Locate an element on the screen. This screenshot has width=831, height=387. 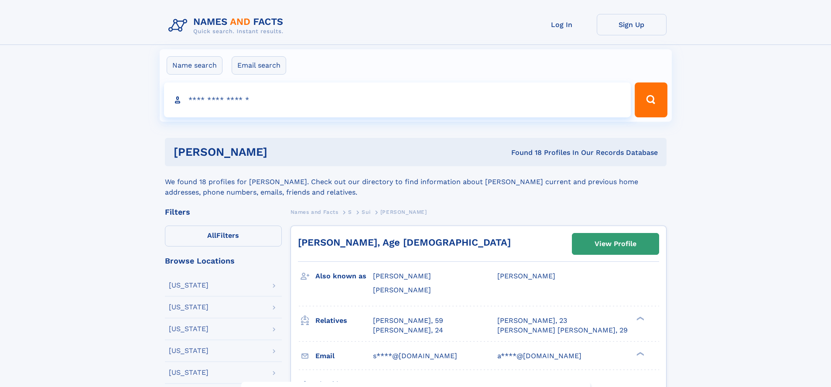
span: All is located at coordinates (211, 235).